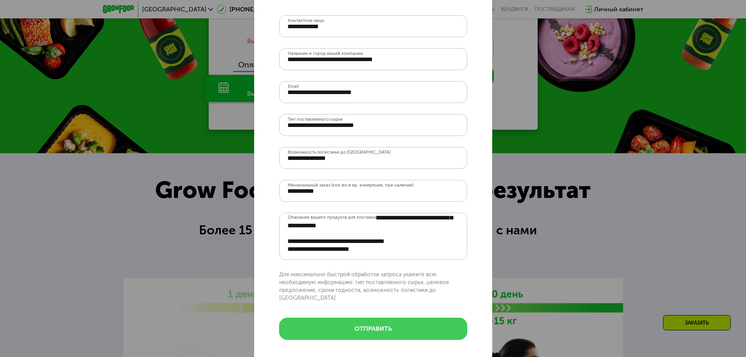  What do you see at coordinates (325, 53) in the screenshot?
I see `label: Название и город вашей компании` at bounding box center [325, 53].